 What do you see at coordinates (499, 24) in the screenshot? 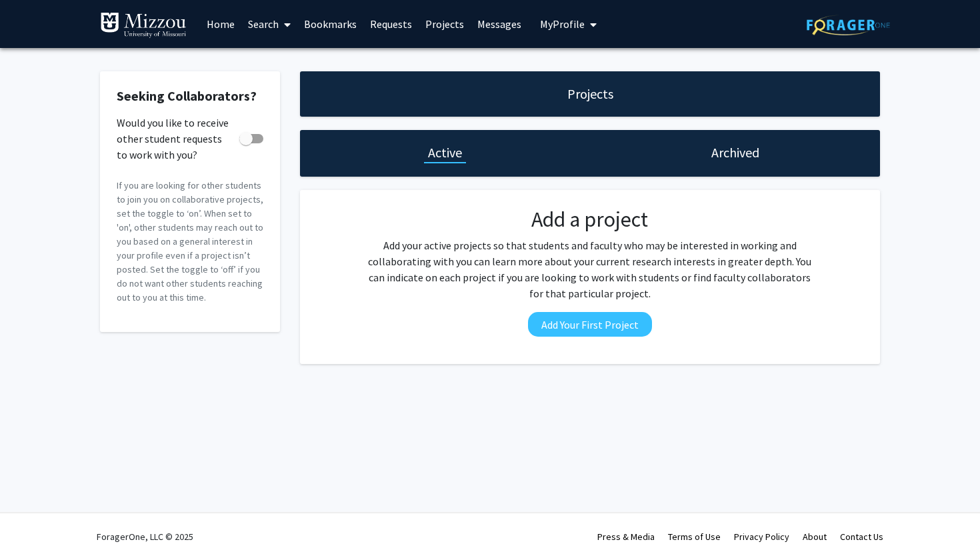
I see `a: Messages` at bounding box center [499, 24].